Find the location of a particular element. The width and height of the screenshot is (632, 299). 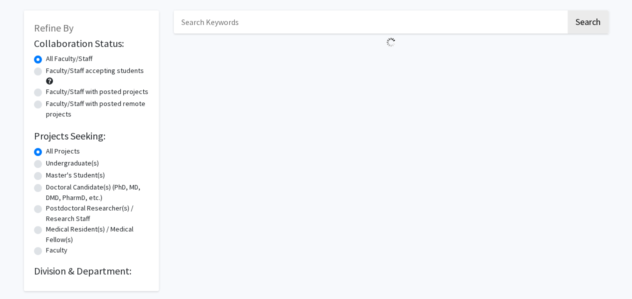

span: Refine By is located at coordinates (53, 27).